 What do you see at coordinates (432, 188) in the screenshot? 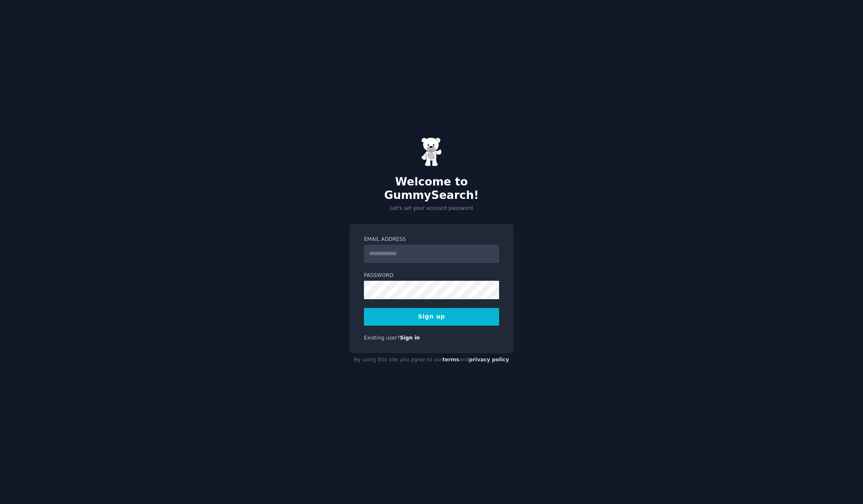
I see `h2: Welcome to GummySearch!` at bounding box center [432, 188].